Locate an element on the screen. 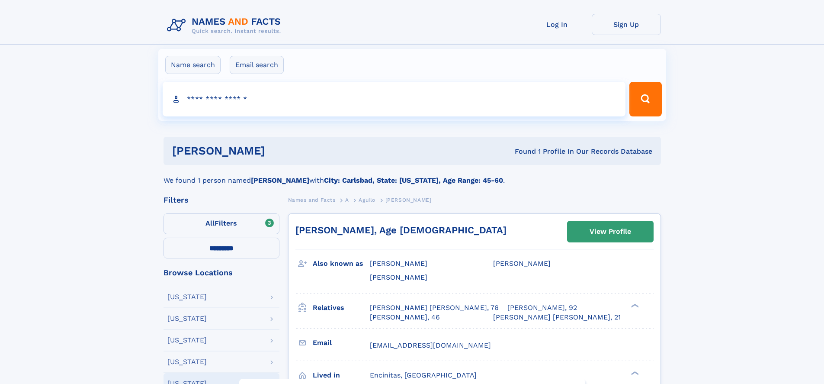 Image resolution: width=824 pixels, height=384 pixels. div: Found 1 Profile In Our Records Database is located at coordinates (521, 151).